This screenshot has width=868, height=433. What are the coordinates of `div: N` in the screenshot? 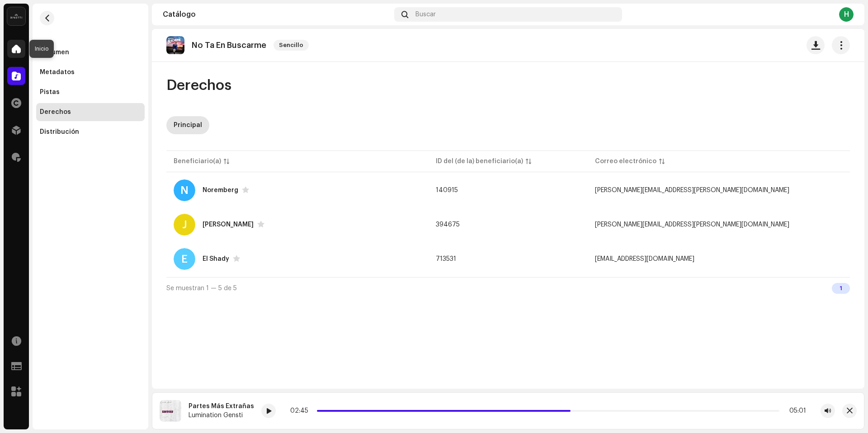 It's located at (185, 190).